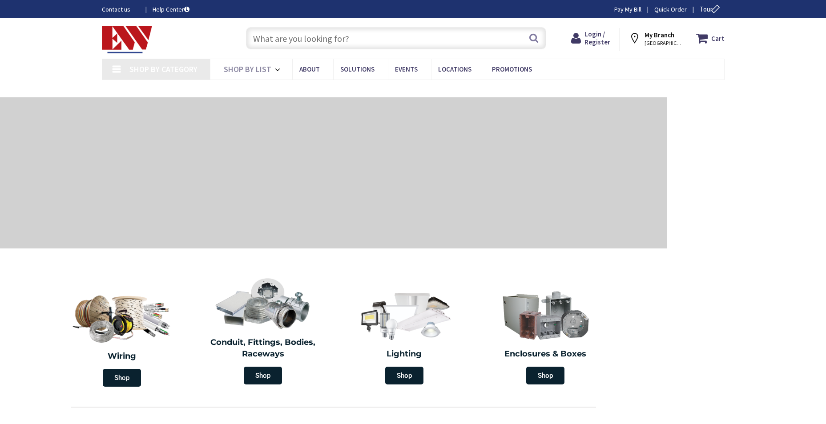 Image resolution: width=826 pixels, height=424 pixels. Describe the element at coordinates (590, 38) in the screenshot. I see `a: Login / Register` at that location.